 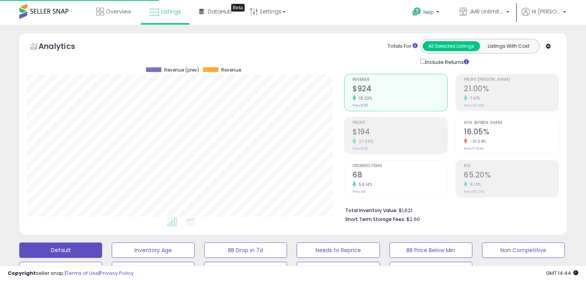 What do you see at coordinates (446, 62) in the screenshot?
I see `div: Include Returns` at bounding box center [446, 62].